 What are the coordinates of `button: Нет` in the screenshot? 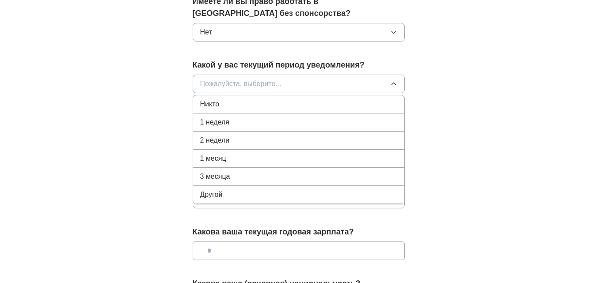 It's located at (299, 32).